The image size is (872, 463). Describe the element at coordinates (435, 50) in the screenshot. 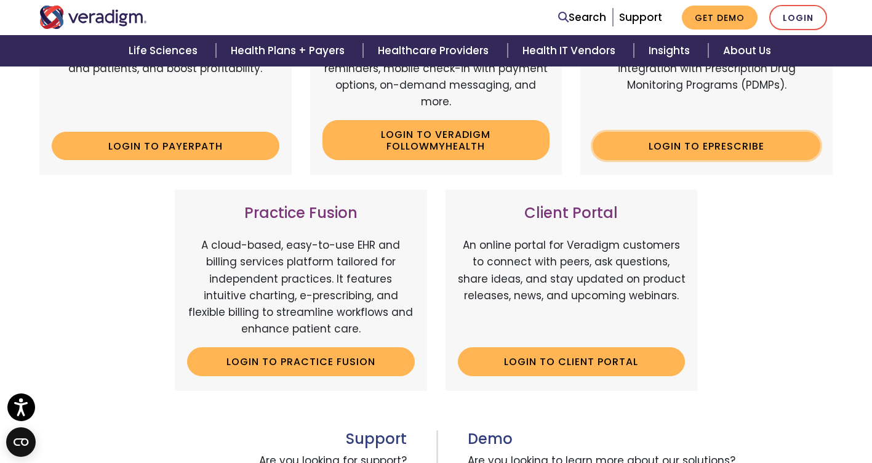

I see `a: Healthcare Providers` at that location.